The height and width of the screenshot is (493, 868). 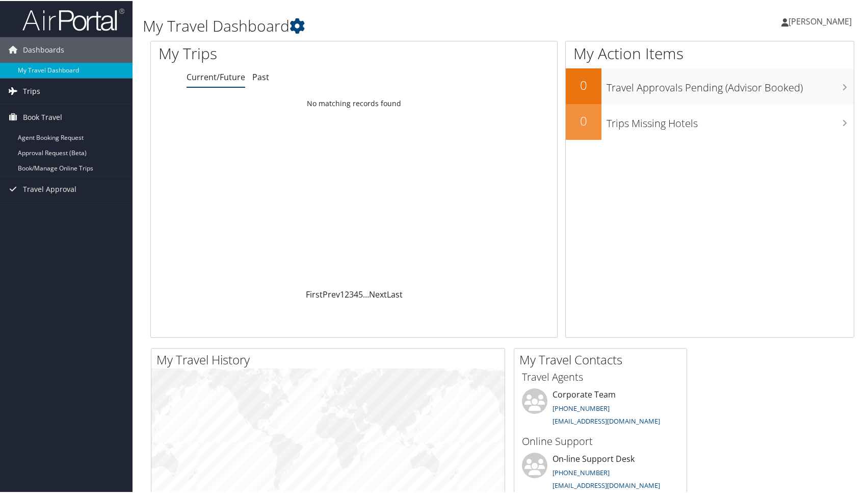 What do you see at coordinates (382, 25) in the screenshot?
I see `h1: My Travel Dashboard` at bounding box center [382, 25].